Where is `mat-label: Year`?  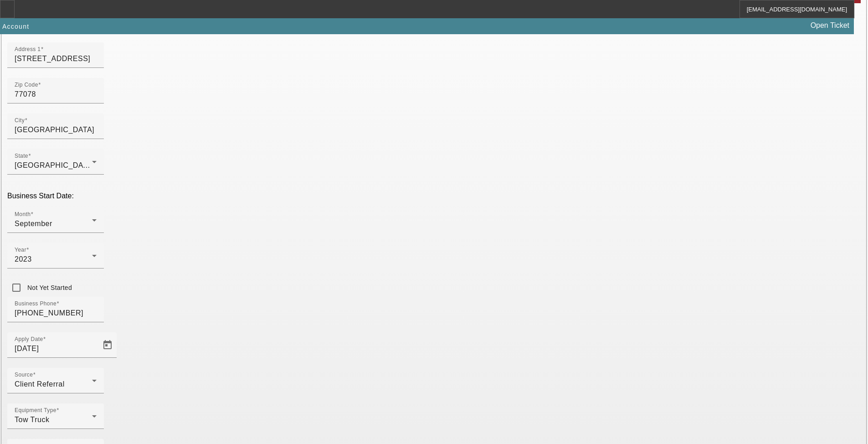
mat-label: Year is located at coordinates (21, 250).